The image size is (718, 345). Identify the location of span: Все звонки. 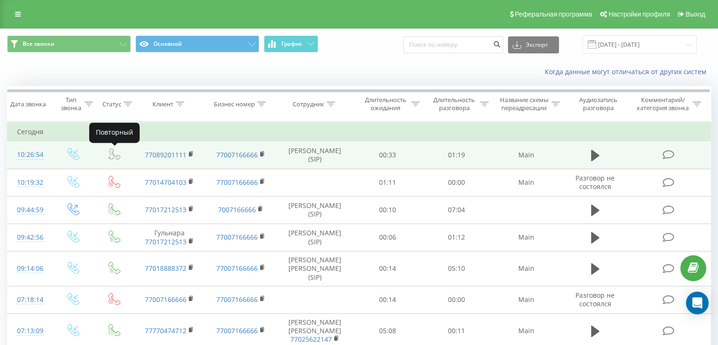
(38, 44).